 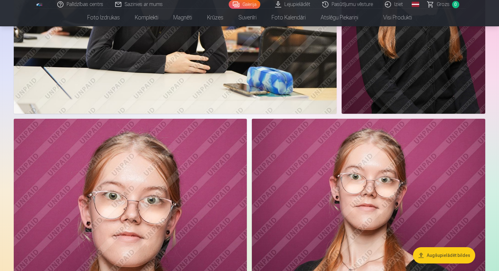 What do you see at coordinates (183, 18) in the screenshot?
I see `a: Magnēti` at bounding box center [183, 18].